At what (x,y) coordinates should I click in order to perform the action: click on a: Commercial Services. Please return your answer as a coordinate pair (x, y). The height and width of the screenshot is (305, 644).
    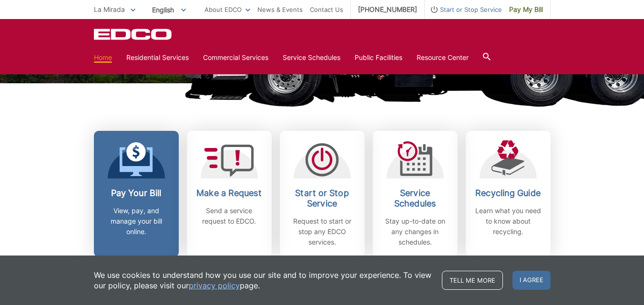
    Looking at the image, I should click on (235, 58).